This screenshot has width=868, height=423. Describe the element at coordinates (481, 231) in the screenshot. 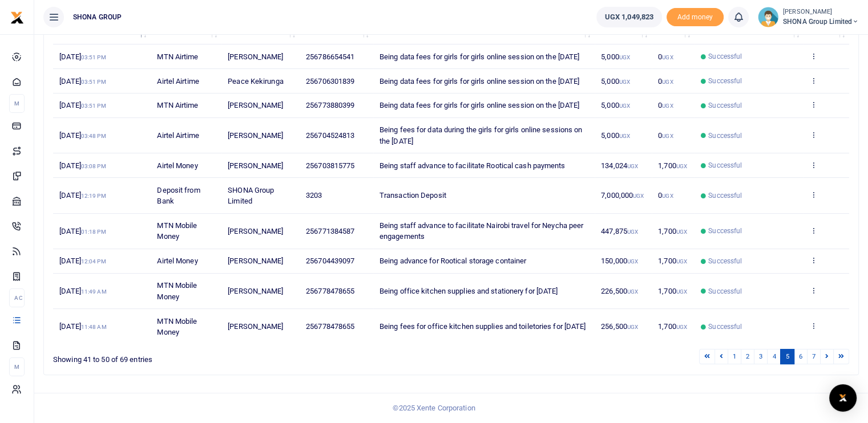

I see `span: Being staff advance to facilitate Nairobi travel for Neycha peer engagements` at that location.